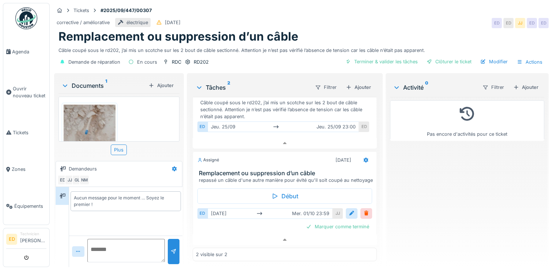  Describe the element at coordinates (283, 126) in the screenshot. I see `div: jeu. 25/09 jeu. 25/09 23:00` at that location.